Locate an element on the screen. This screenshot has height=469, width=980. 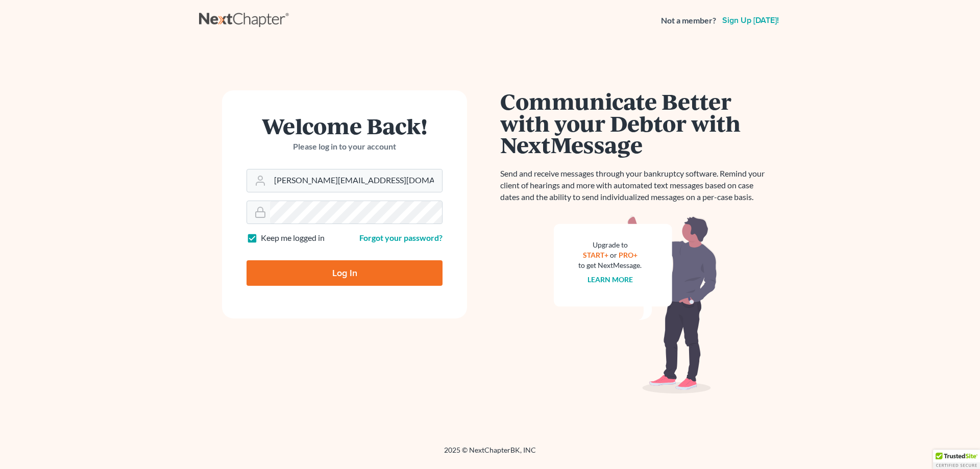
div: Upgrade to is located at coordinates (610, 245).